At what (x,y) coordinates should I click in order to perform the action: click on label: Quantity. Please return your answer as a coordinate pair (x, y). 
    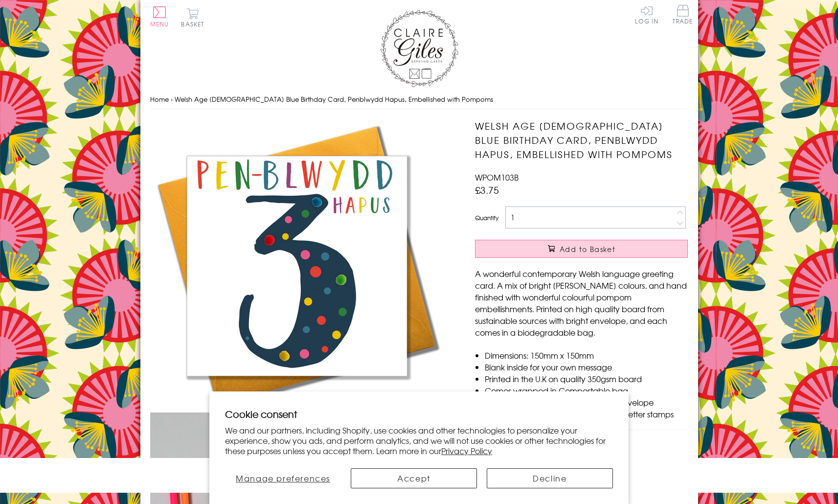
    Looking at the image, I should click on (487, 217).